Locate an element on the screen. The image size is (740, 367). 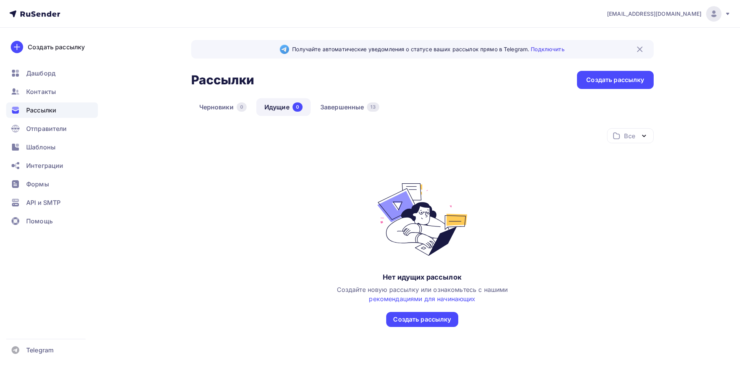
a: рекомендациями для начинающих is located at coordinates (422, 299).